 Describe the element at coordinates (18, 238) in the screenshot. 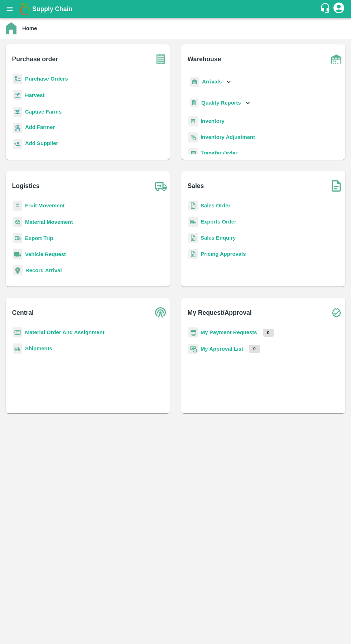

I see `img: delivery` at that location.